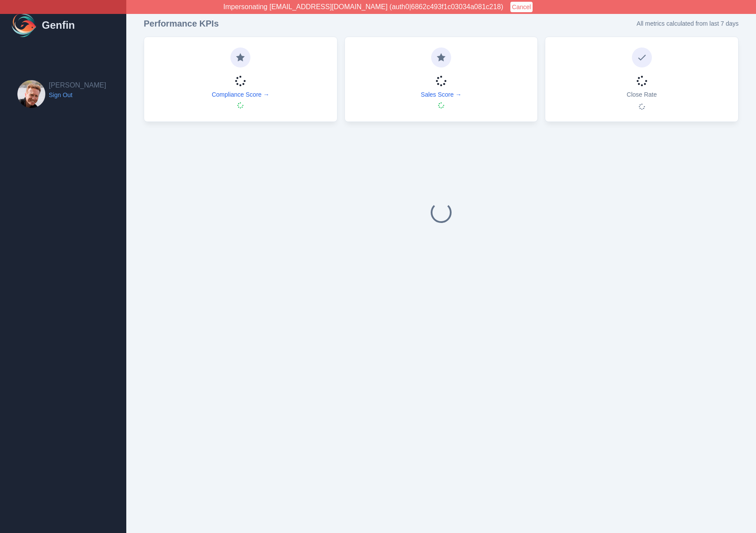 This screenshot has height=533, width=756. I want to click on p: Close Rate, so click(642, 94).